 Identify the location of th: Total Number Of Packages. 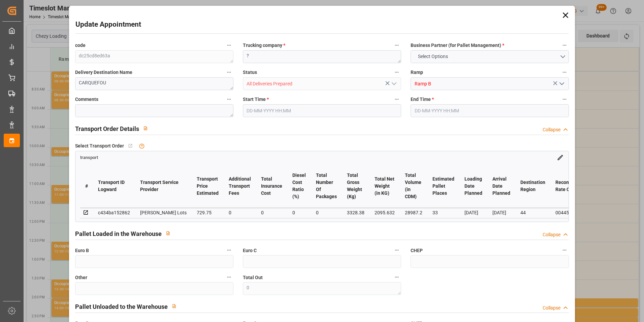
(327, 186).